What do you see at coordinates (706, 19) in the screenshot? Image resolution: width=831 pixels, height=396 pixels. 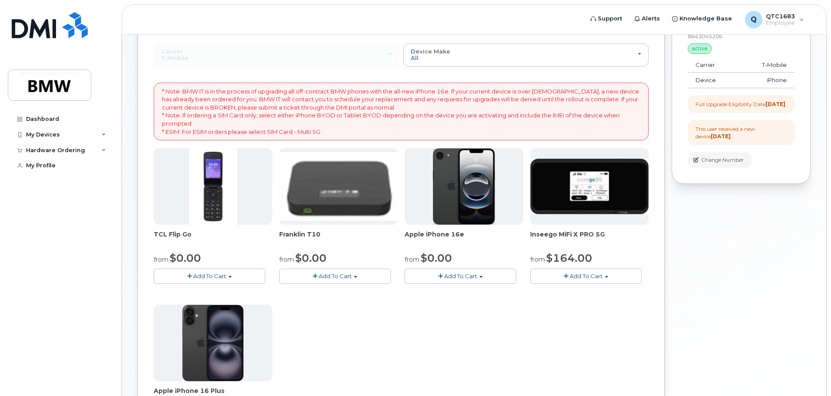 I see `span: Knowledge Base` at bounding box center [706, 19].